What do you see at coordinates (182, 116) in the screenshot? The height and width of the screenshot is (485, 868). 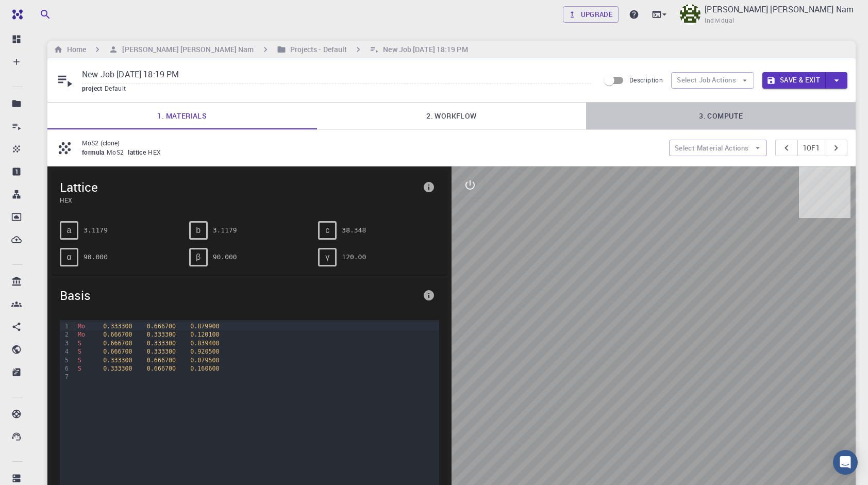 I see `a: 1. Materials` at bounding box center [182, 116].